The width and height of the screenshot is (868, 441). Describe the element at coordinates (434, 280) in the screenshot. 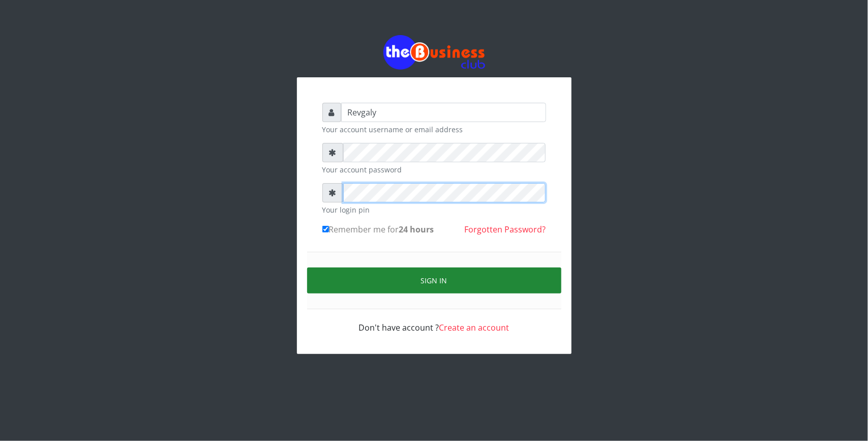

I see `button: Sign in` at that location.